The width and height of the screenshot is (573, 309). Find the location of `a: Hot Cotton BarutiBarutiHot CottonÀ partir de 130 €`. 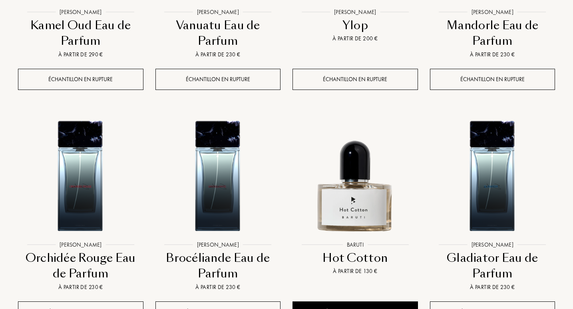

a: Hot Cotton BarutiBarutiHot CottonÀ partir de 130 € is located at coordinates (355, 195).